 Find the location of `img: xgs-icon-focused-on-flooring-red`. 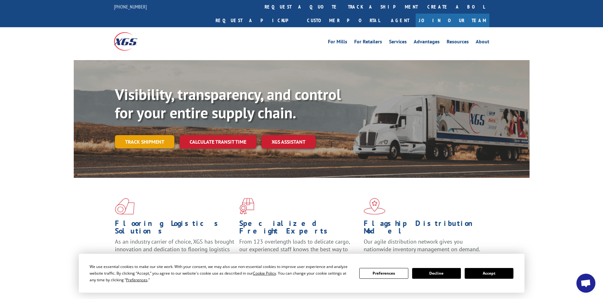

img: xgs-icon-focused-on-flooring-red is located at coordinates (247, 206).